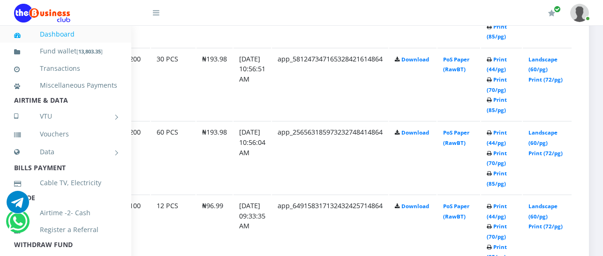  Describe the element at coordinates (579, 13) in the screenshot. I see `img: User` at that location.